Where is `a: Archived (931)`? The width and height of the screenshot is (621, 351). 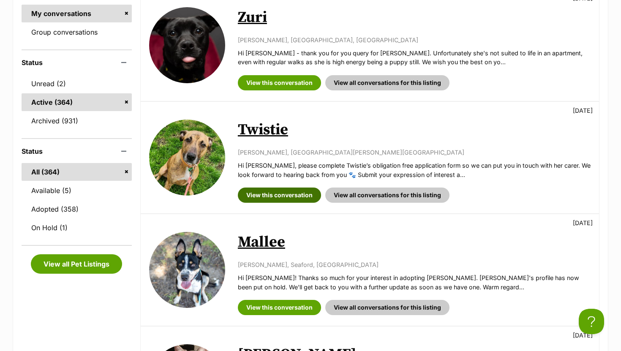 a: Archived (931) is located at coordinates (76, 121).